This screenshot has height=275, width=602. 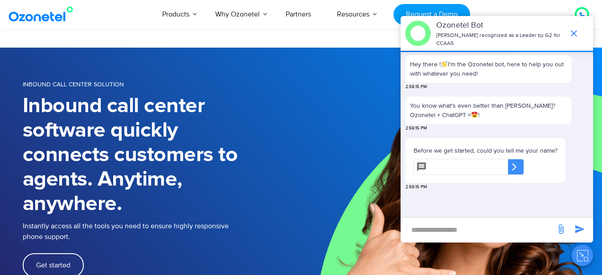 What do you see at coordinates (53, 266) in the screenshot?
I see `span: Get started` at bounding box center [53, 266].